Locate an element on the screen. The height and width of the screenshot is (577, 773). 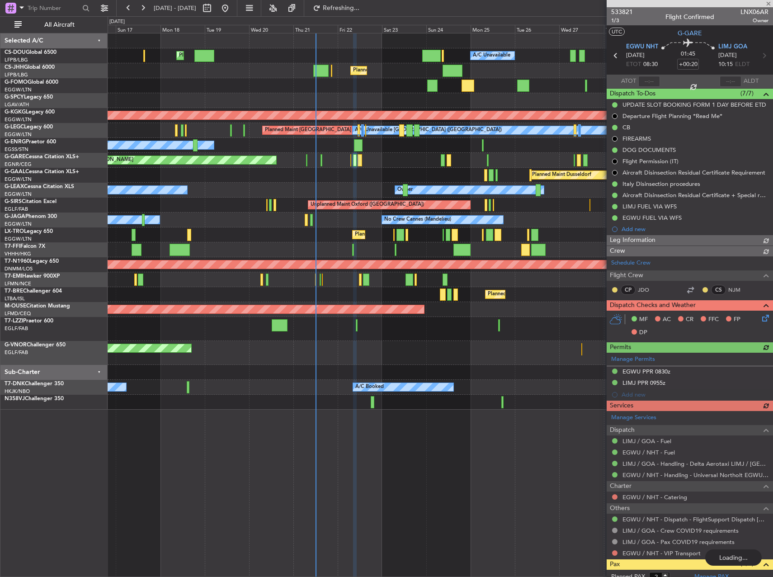
span: G-VNOR is located at coordinates (15, 345).